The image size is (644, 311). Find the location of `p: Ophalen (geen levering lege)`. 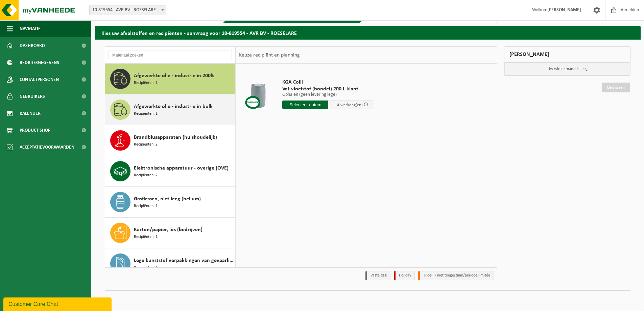

p: Ophalen (geen levering lege) is located at coordinates (328, 95).